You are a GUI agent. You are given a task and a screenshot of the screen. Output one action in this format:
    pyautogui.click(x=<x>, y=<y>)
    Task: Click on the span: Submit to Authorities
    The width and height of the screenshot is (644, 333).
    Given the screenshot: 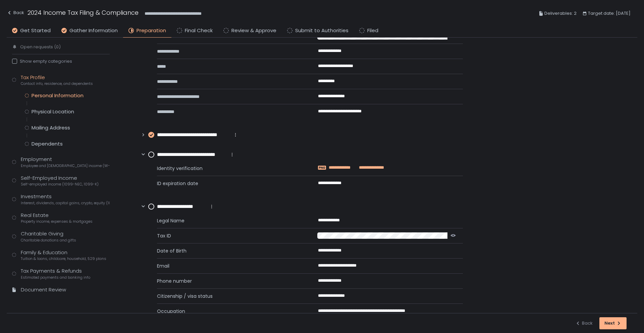 What is the action you would take?
    pyautogui.click(x=322, y=30)
    